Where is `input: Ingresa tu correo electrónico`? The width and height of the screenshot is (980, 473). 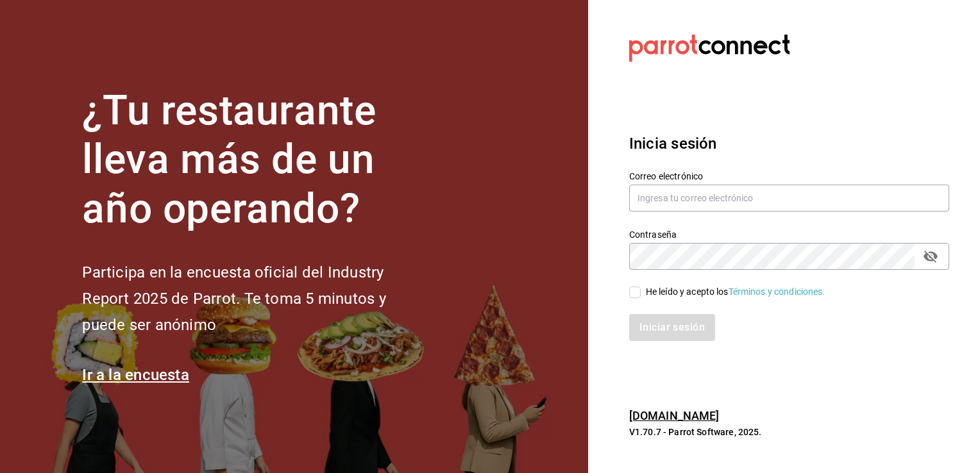 input: Ingresa tu correo electrónico is located at coordinates (789, 198).